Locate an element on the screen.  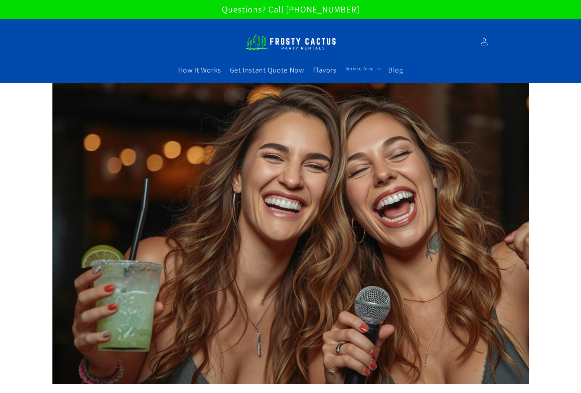
a: Get Instant Quote Now is located at coordinates (267, 70).